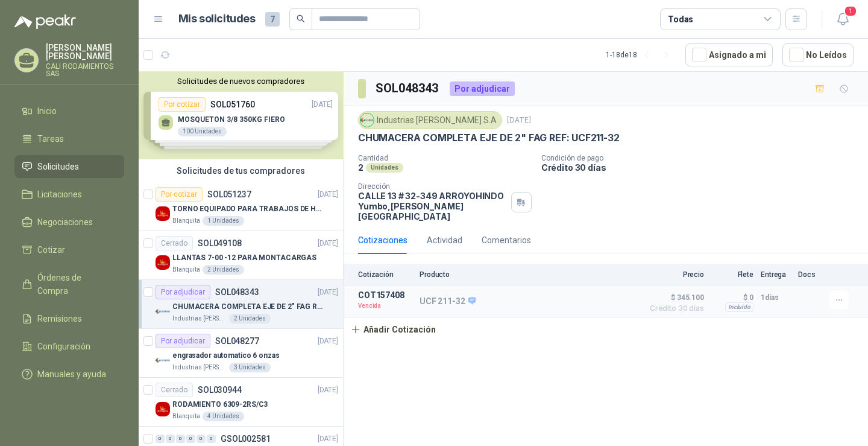 This screenshot has height=446, width=868. What do you see at coordinates (702, 167) in the screenshot?
I see `p: Crédito 30 días` at bounding box center [702, 167].